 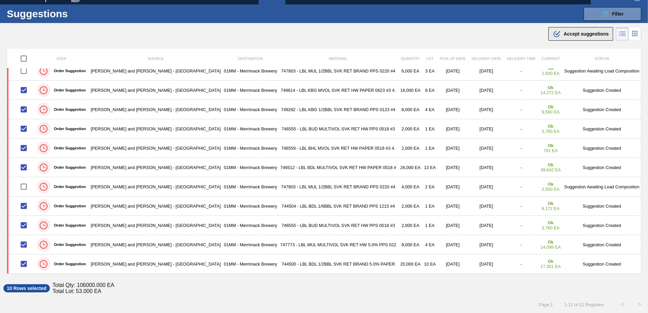 I want to click on span: Filter, so click(x=618, y=14).